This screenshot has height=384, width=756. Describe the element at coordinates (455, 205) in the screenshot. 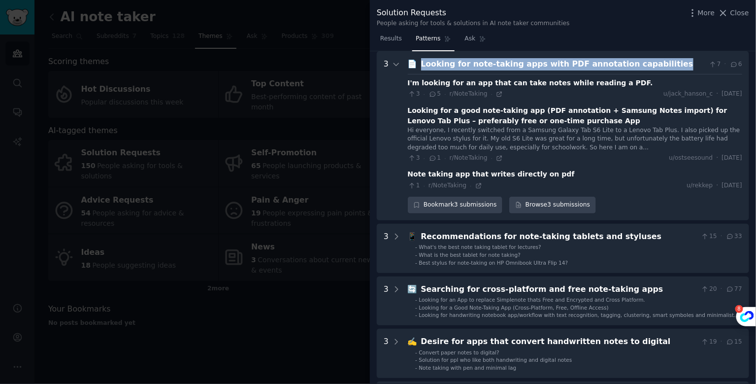

I see `button: Bookmark3 submissions` at that location.